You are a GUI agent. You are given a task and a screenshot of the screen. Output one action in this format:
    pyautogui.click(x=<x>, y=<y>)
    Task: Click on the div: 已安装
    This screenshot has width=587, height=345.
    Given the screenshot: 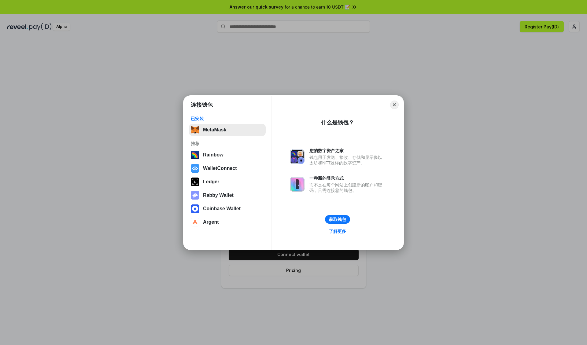 What is the action you would take?
    pyautogui.click(x=227, y=119)
    